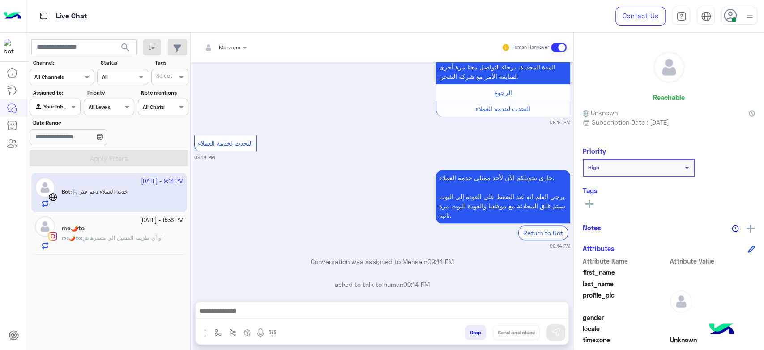 The image size is (764, 350). Describe the element at coordinates (163, 77) in the screenshot. I see `div: Select` at that location.